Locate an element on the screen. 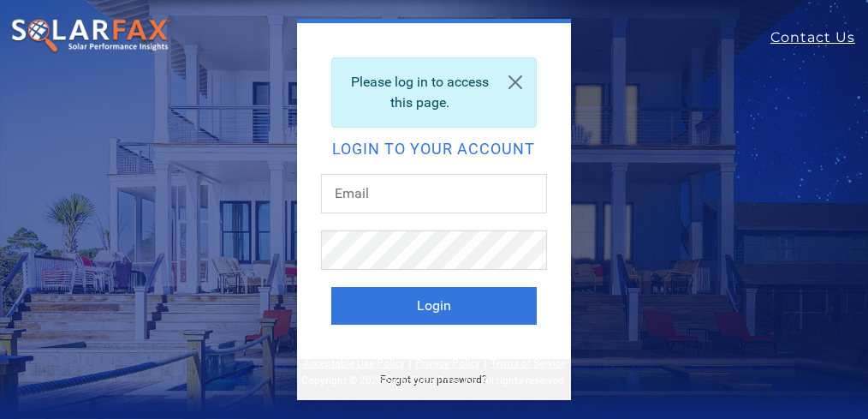 Image resolution: width=868 pixels, height=419 pixels. img: SolarFax is located at coordinates (90, 36).